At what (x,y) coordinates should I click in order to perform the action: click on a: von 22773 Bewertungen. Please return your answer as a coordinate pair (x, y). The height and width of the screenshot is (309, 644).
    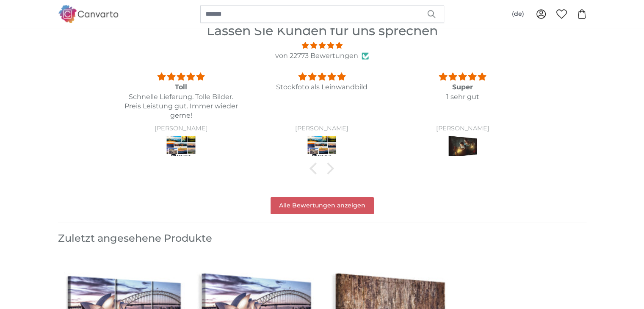
    Looking at the image, I should click on (317, 56).